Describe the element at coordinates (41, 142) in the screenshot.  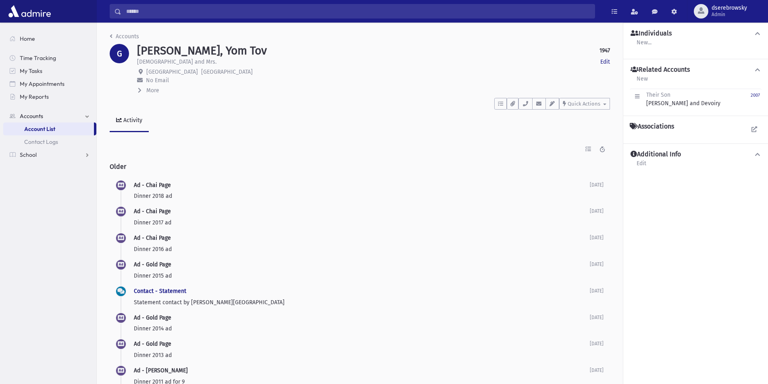
I see `span: Contact Logs` at that location.